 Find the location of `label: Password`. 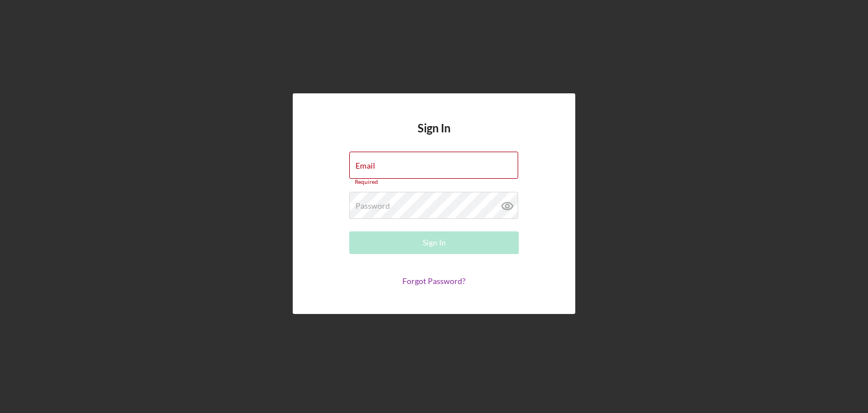

label: Password is located at coordinates (373, 206).